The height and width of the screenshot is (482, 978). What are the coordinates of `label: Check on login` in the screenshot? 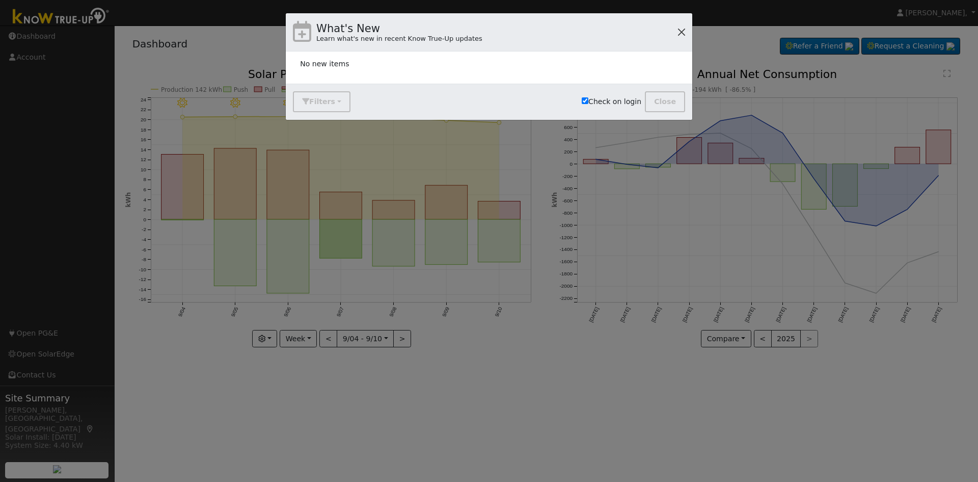 It's located at (612, 101).